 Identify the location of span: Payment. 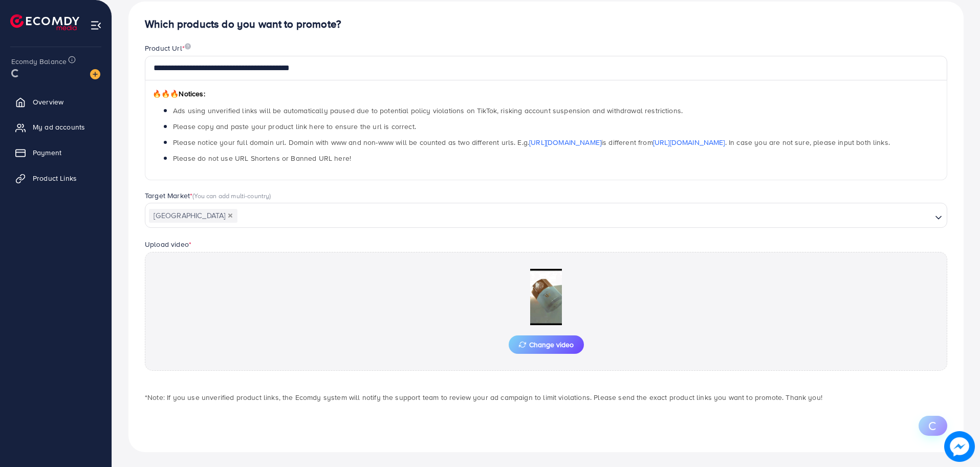
(47, 153).